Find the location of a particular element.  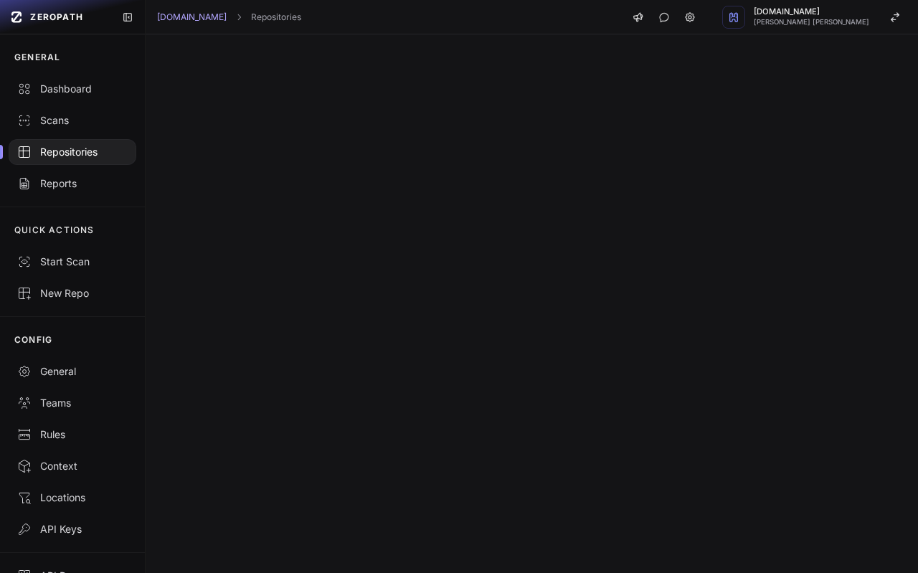

a: Repositories is located at coordinates (276, 17).